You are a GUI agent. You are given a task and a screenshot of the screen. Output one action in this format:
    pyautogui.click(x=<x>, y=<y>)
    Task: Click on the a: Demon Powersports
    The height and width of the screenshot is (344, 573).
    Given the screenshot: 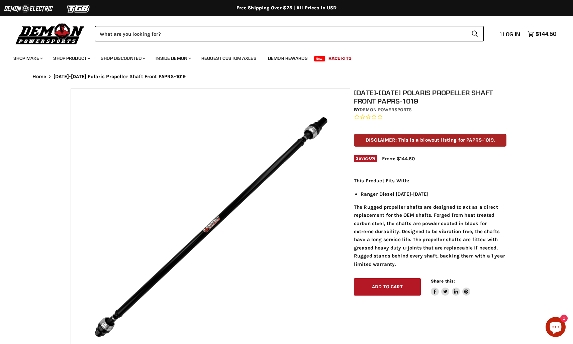 What is the action you would take?
    pyautogui.click(x=386, y=110)
    